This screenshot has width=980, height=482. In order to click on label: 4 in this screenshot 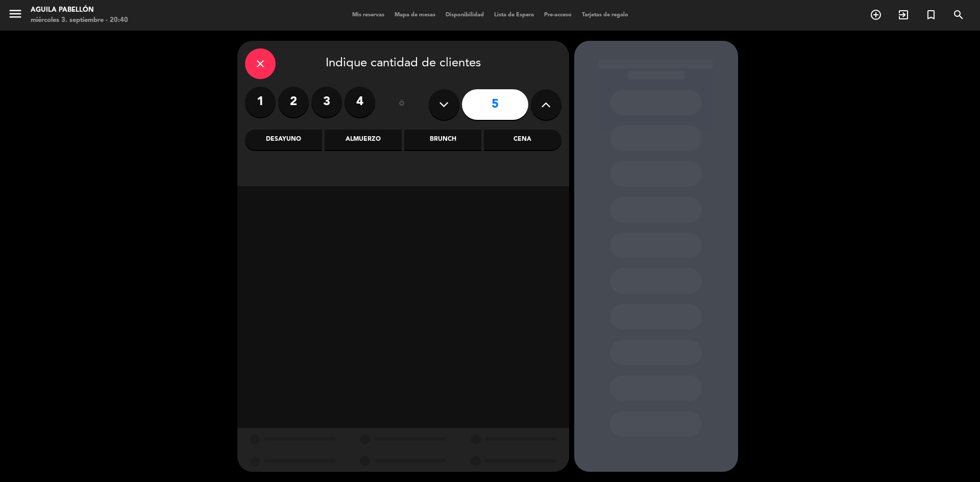, I will do `click(359, 102)`.